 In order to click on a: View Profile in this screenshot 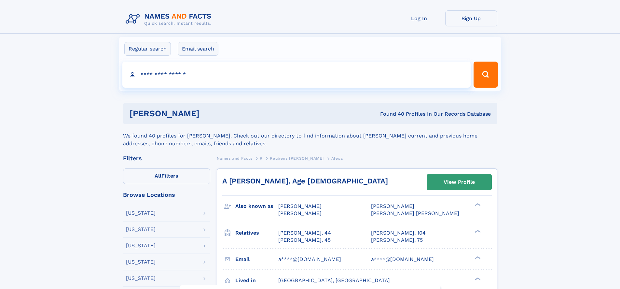, I will do `click(459, 182)`.